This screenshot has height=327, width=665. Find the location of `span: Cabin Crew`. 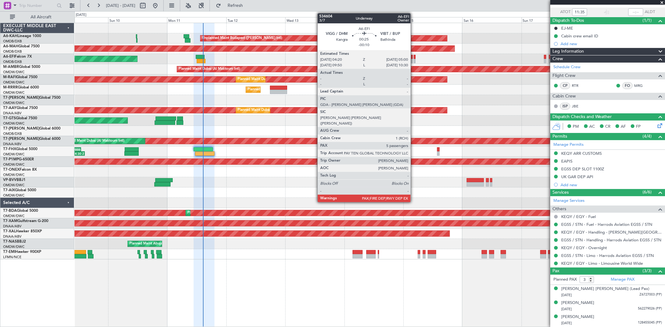

span: Cabin Crew is located at coordinates (564, 96).